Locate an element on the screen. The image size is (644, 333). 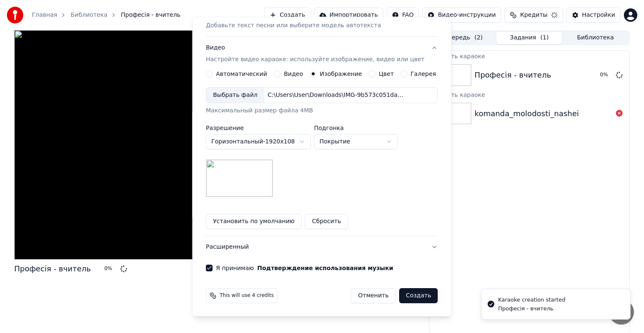
label: Разрешение is located at coordinates (258, 128).